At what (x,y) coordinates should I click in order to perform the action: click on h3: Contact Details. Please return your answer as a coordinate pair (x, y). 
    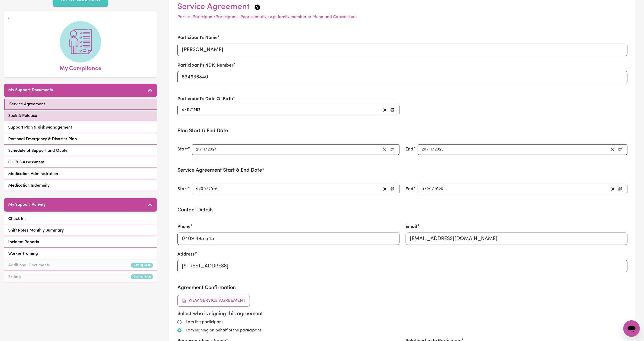
    Looking at the image, I should click on (402, 210).